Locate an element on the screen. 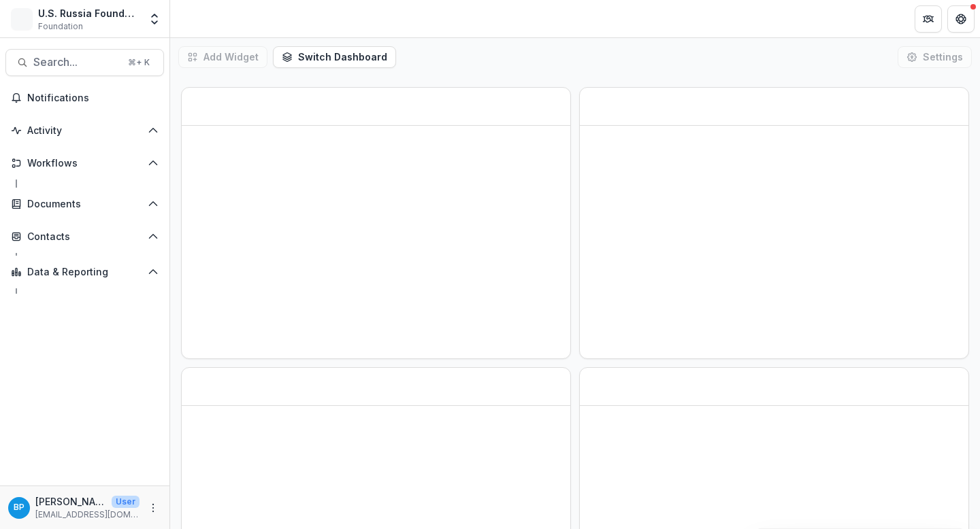 This screenshot has height=529, width=980. span: Data & Reporting is located at coordinates (84, 272).